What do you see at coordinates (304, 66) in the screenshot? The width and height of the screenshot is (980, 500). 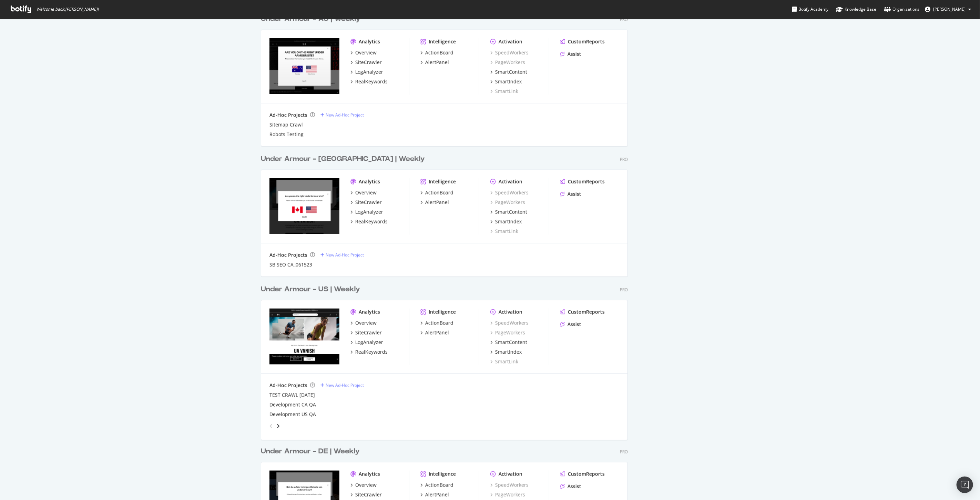 I see `img: underarmour.com.au` at bounding box center [304, 66].